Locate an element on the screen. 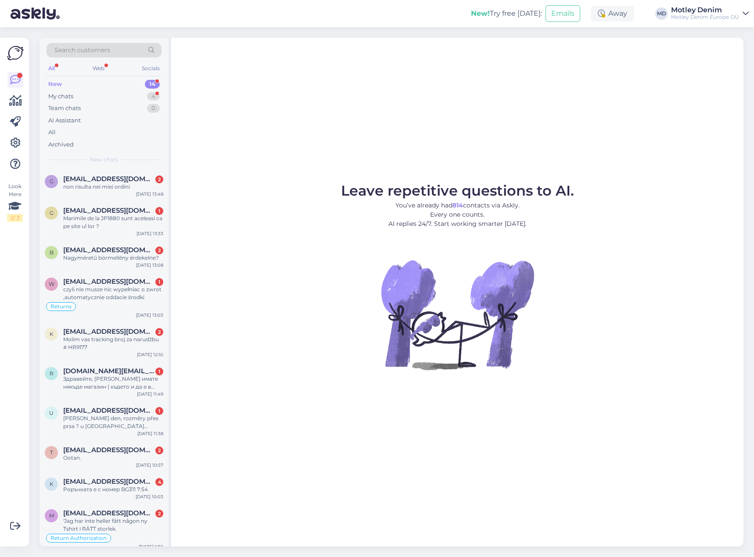  span: Return Authorization is located at coordinates (79, 538).